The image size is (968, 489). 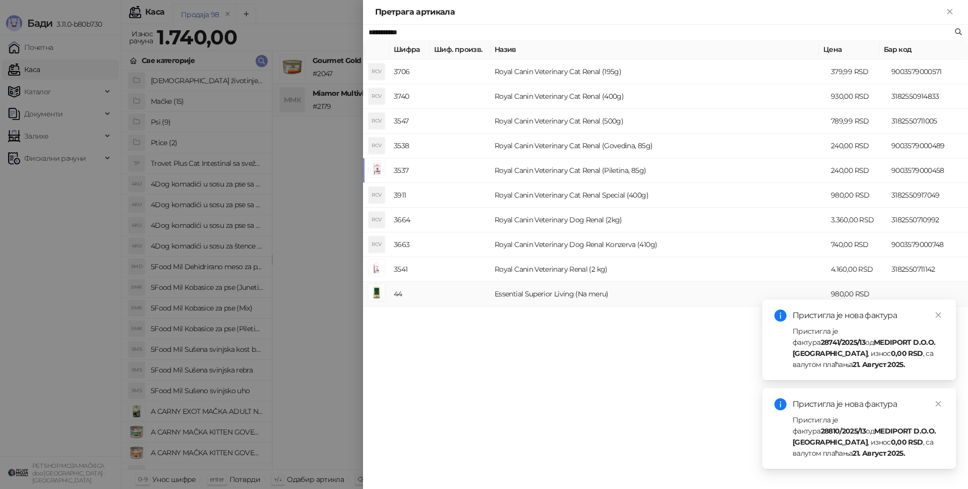 What do you see at coordinates (410, 96) in the screenshot?
I see `td: 3740` at bounding box center [410, 96].